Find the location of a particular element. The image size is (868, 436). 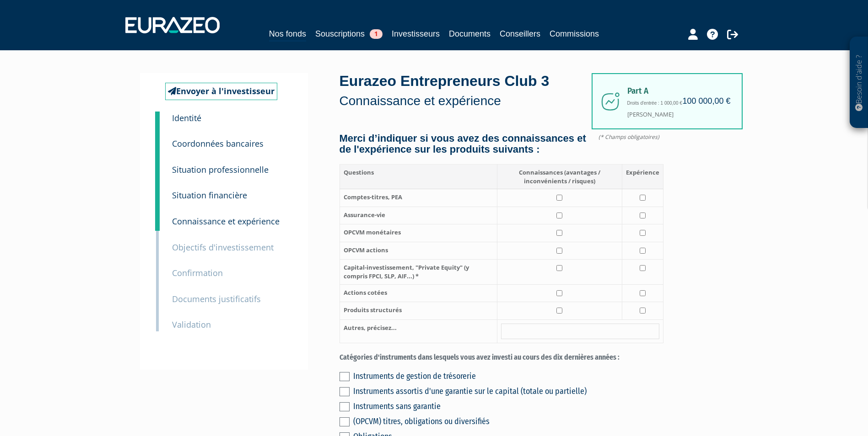

th: OPCVM actions is located at coordinates (419, 250).